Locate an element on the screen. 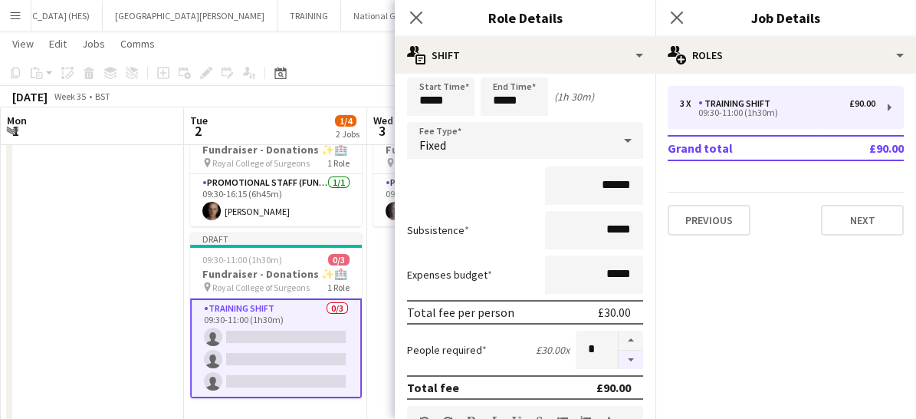  button: National Gallery (NG) is located at coordinates (396, 15).